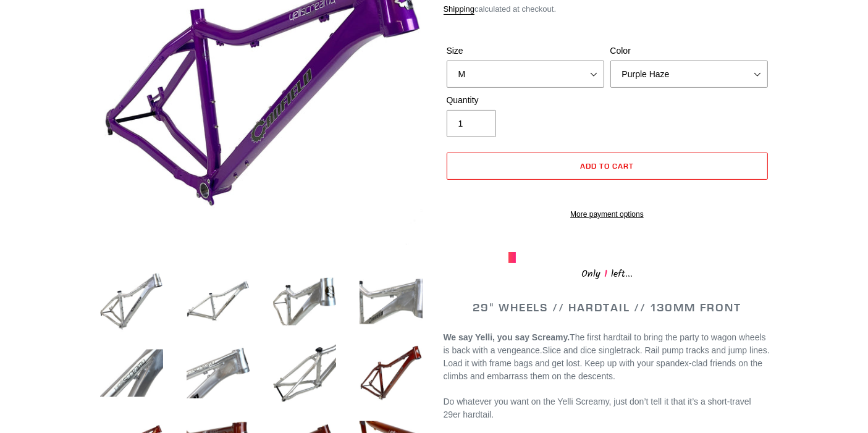 This screenshot has width=868, height=433. I want to click on span: Add to cart, so click(606, 165).